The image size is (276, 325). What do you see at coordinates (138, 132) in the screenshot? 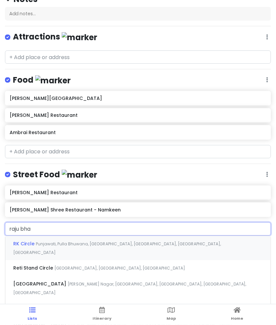
I see `h6: Ambrai Restaurant` at bounding box center [138, 132].